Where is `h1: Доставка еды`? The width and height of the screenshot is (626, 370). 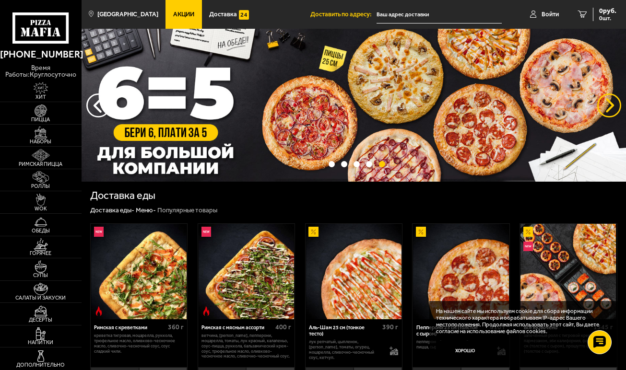 h1: Доставка еды is located at coordinates (123, 196).